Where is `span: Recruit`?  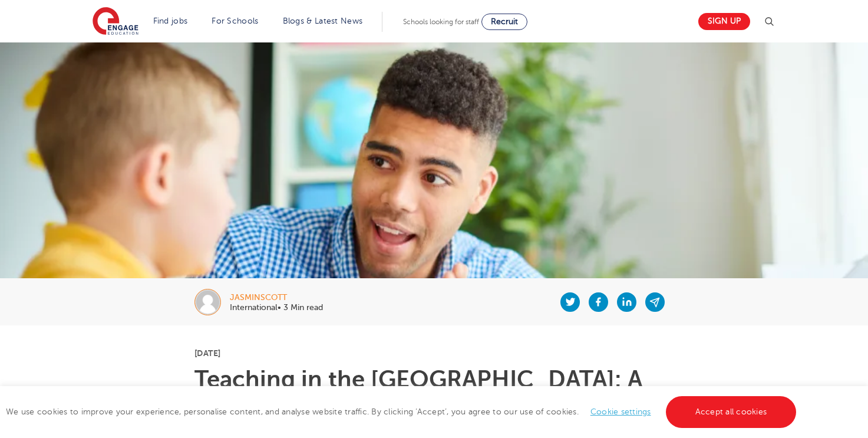
span: Recruit is located at coordinates (504, 21).